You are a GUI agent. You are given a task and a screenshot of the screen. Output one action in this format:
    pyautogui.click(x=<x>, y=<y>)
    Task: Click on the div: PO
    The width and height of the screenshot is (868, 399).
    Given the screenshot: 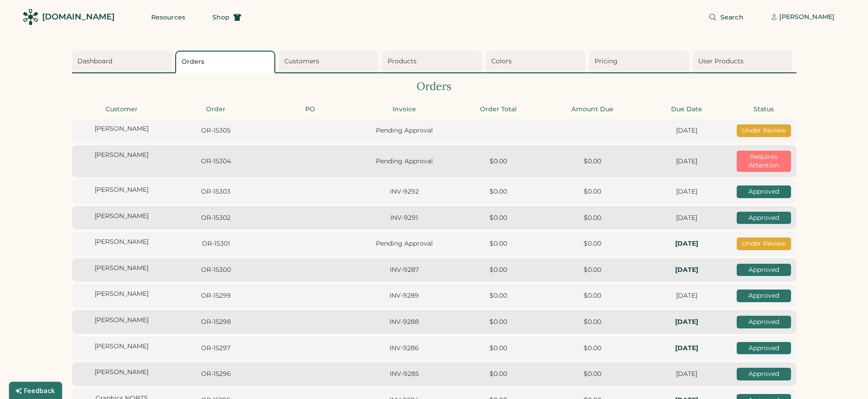 What is the action you would take?
    pyautogui.click(x=310, y=110)
    